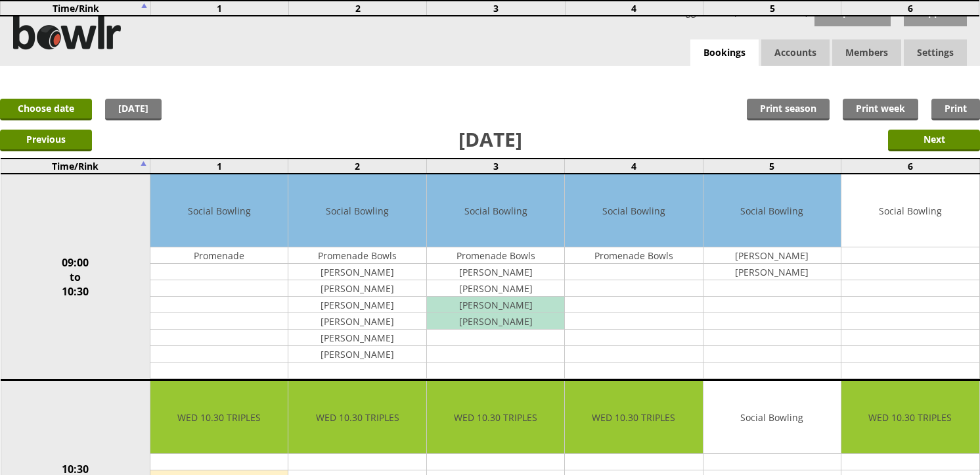  What do you see at coordinates (796, 53) in the screenshot?
I see `span: Accounts` at bounding box center [796, 53].